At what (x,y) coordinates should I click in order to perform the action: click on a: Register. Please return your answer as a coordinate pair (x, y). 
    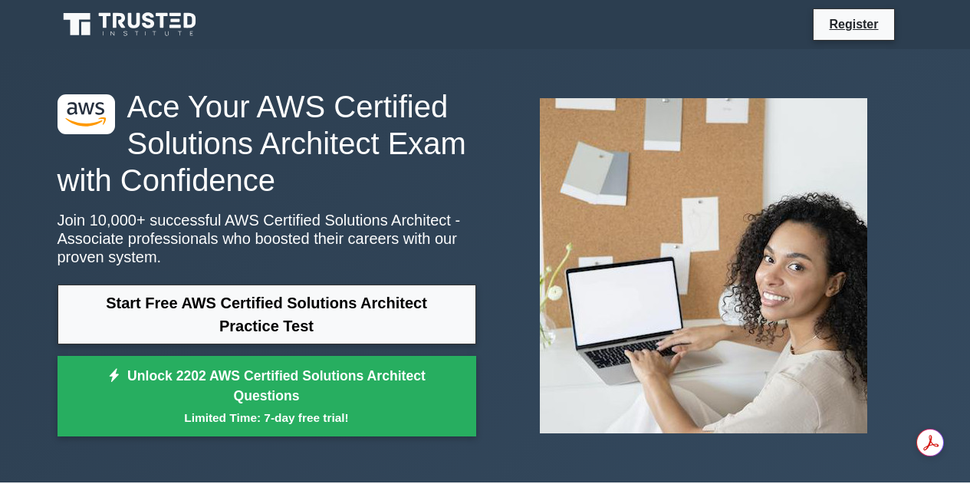
    Looking at the image, I should click on (854, 24).